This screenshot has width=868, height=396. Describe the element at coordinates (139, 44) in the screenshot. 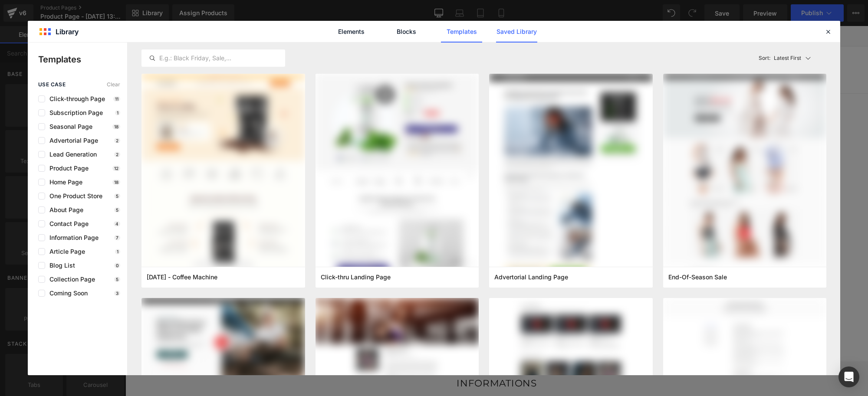

I see `a: CANADA ELAGLOW` at that location.